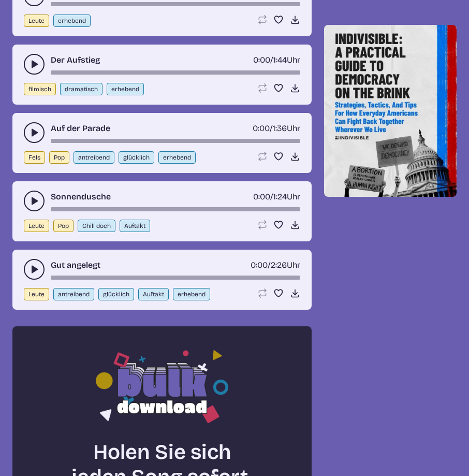 The image size is (469, 476). Describe the element at coordinates (34, 158) in the screenshot. I see `button: Fels` at that location.